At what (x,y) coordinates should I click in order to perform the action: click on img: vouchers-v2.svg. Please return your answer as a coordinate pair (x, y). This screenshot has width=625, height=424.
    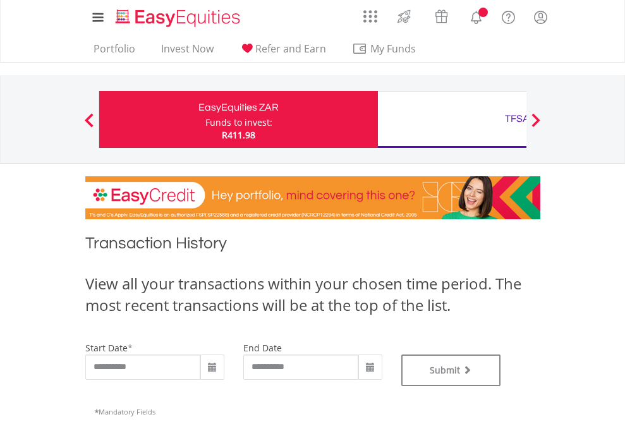
    Looking at the image, I should click on (441, 16).